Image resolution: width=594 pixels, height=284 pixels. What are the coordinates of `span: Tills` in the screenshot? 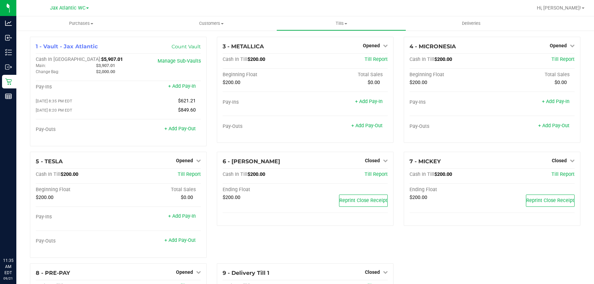 It's located at (342, 23).